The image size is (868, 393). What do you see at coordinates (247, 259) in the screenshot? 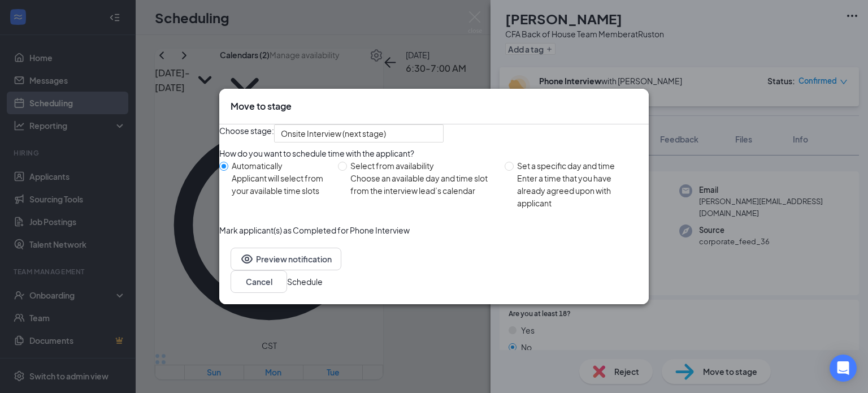
I see `svg: Eye` at bounding box center [247, 259].